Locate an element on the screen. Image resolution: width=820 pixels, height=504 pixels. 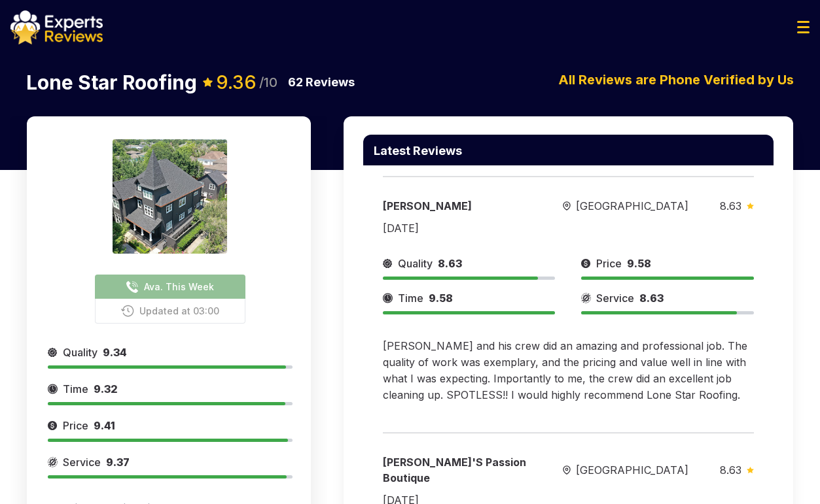
span: /10 is located at coordinates (268, 82).